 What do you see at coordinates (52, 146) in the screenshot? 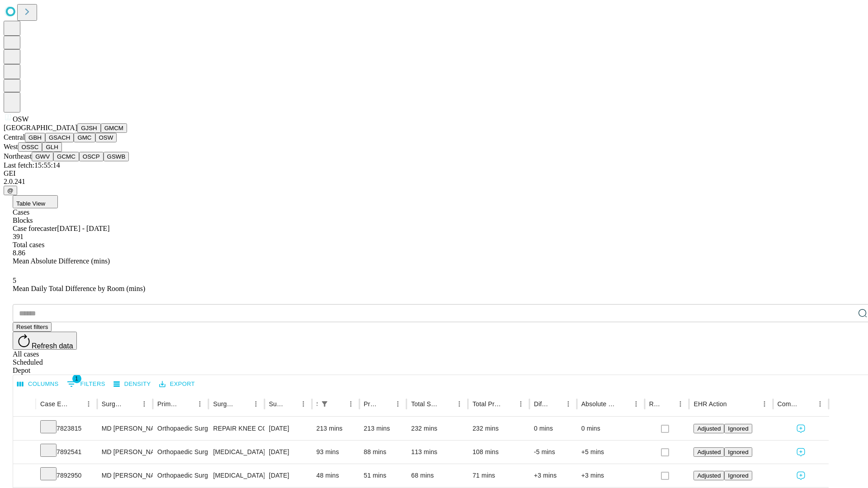
I see `button: GLH` at bounding box center [52, 146].